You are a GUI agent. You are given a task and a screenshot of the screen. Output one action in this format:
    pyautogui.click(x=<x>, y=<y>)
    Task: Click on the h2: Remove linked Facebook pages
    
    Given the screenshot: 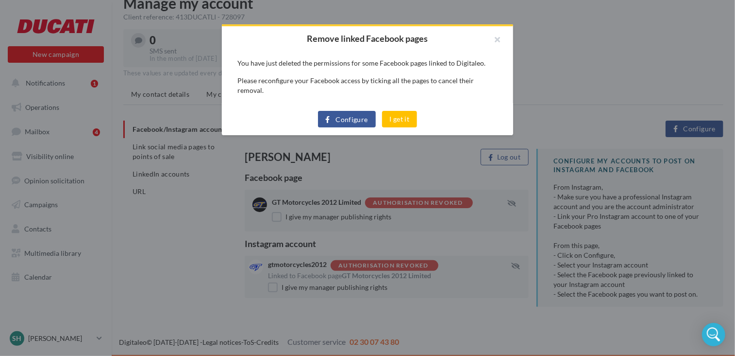 What is the action you would take?
    pyautogui.click(x=368, y=38)
    